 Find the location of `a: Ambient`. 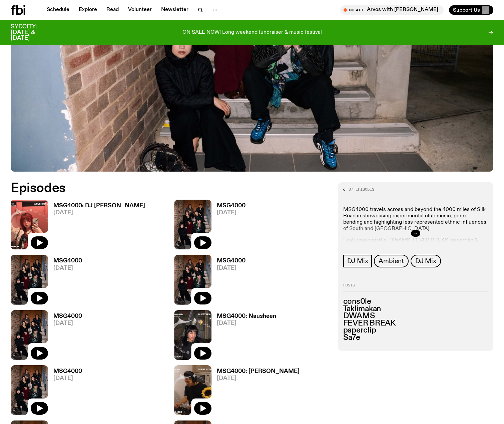

a: Ambient is located at coordinates (391, 261).